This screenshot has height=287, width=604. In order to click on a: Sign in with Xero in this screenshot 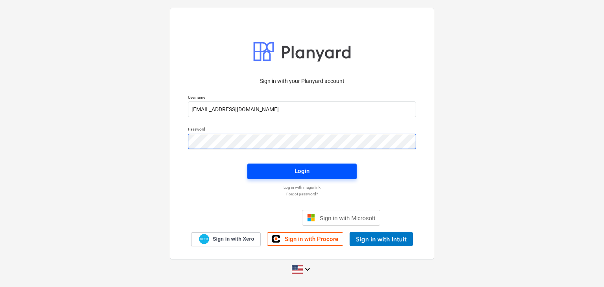, I will do `click(226, 239)`.